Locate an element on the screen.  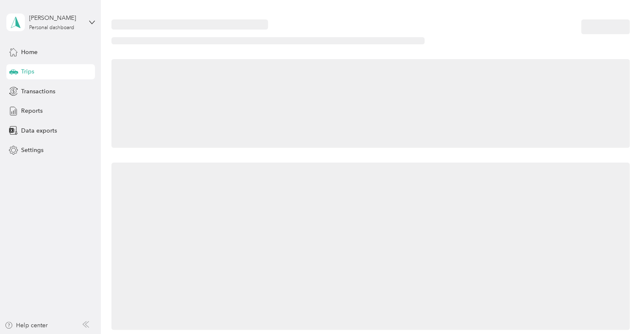
span: Reports is located at coordinates (32, 111).